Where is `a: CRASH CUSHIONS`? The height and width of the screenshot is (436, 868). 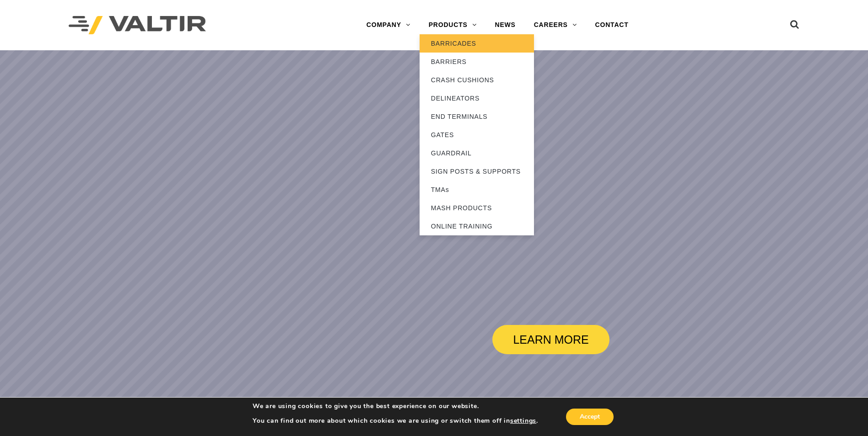
a: CRASH CUSHIONS is located at coordinates (477, 80).